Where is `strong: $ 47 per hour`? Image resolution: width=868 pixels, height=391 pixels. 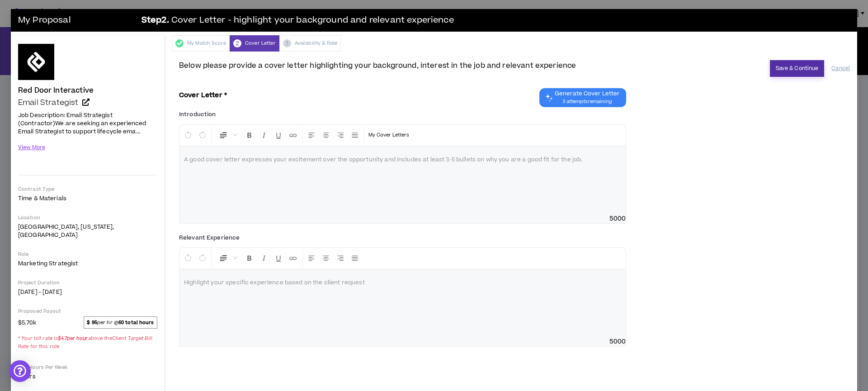 strong: $ 47 per hour is located at coordinates (73, 338).